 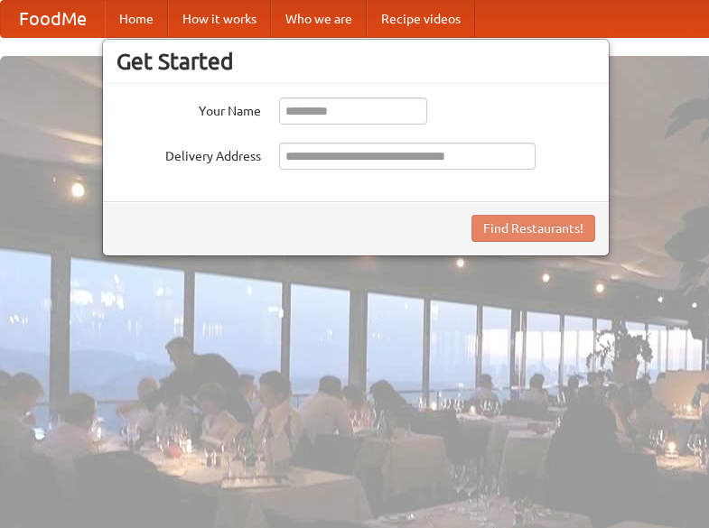 I want to click on button: Find Restaurants!, so click(x=533, y=229).